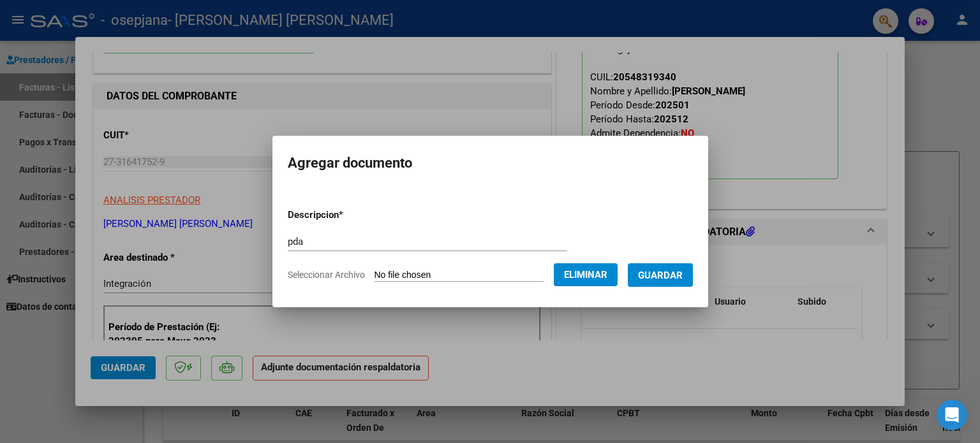 This screenshot has height=443, width=980. I want to click on button: Guardar, so click(661, 275).